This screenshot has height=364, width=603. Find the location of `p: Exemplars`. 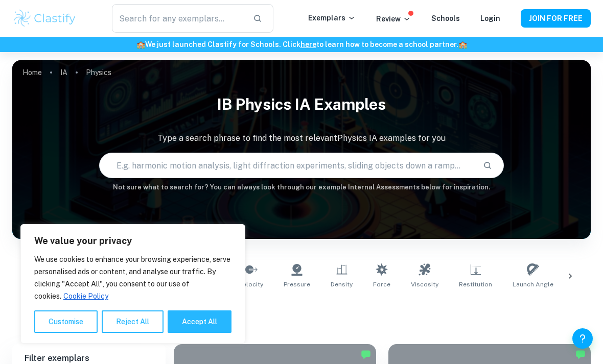

p: Exemplars is located at coordinates (332, 18).